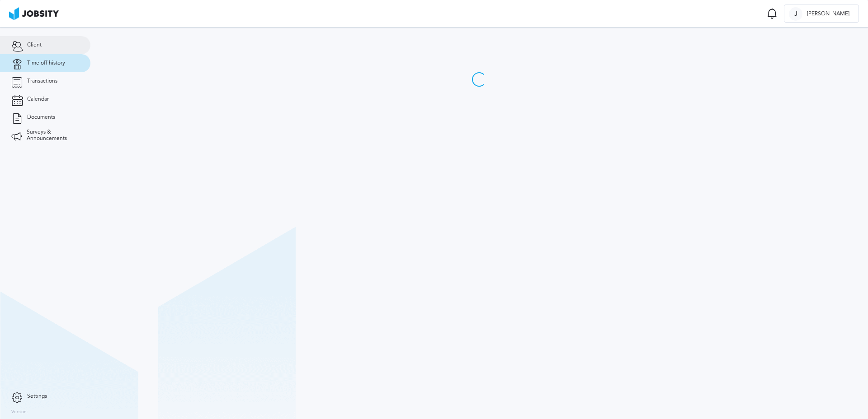  Describe the element at coordinates (19, 412) in the screenshot. I see `label: Version:` at that location.